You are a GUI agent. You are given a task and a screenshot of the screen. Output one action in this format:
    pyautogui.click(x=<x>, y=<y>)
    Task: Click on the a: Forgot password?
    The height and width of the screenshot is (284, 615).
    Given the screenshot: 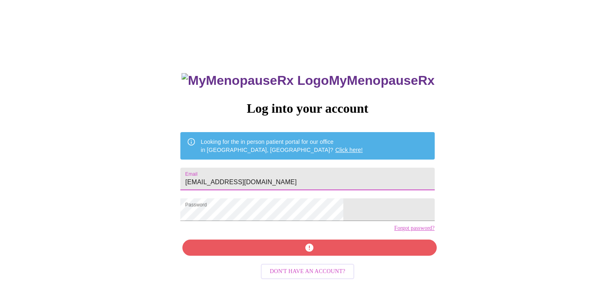 What is the action you would take?
    pyautogui.click(x=414, y=228)
    